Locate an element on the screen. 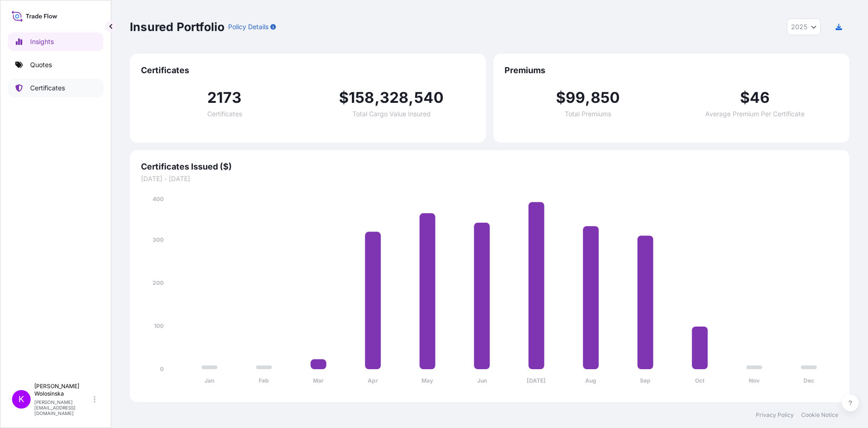 The width and height of the screenshot is (868, 428). a: Privacy Policy is located at coordinates (775, 416).